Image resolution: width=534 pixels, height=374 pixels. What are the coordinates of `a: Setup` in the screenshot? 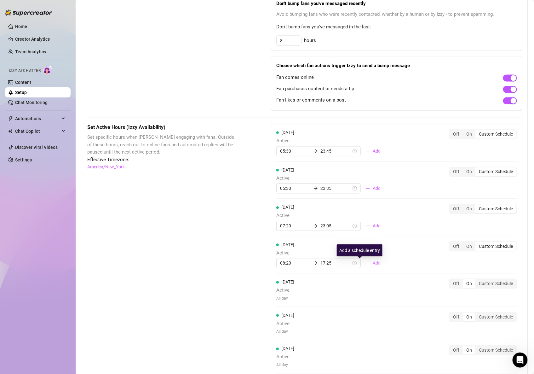 It's located at (21, 92).